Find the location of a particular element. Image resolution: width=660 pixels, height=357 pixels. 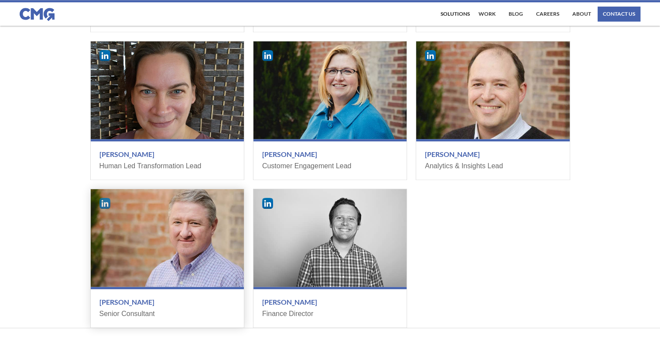

div: Human Led Transformation Lead is located at coordinates (167, 166).